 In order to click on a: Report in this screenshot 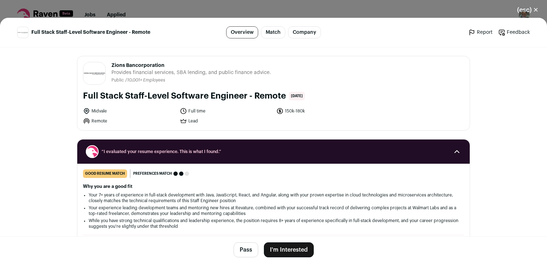, I will do `click(480, 32)`.